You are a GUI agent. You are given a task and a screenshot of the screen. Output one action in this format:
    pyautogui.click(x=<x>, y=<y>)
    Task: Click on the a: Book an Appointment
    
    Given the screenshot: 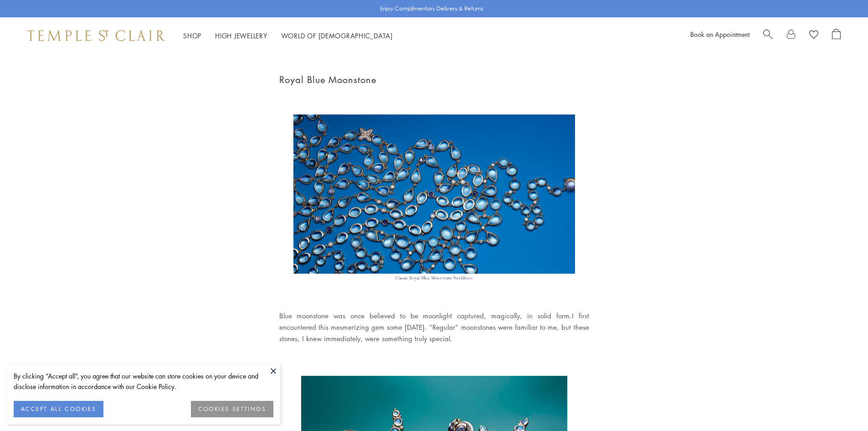 What is the action you would take?
    pyautogui.click(x=720, y=34)
    